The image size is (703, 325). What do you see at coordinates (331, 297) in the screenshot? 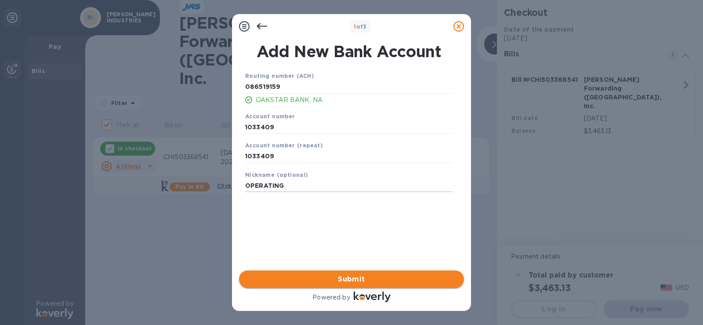
I see `p: Powered by` at bounding box center [331, 297].